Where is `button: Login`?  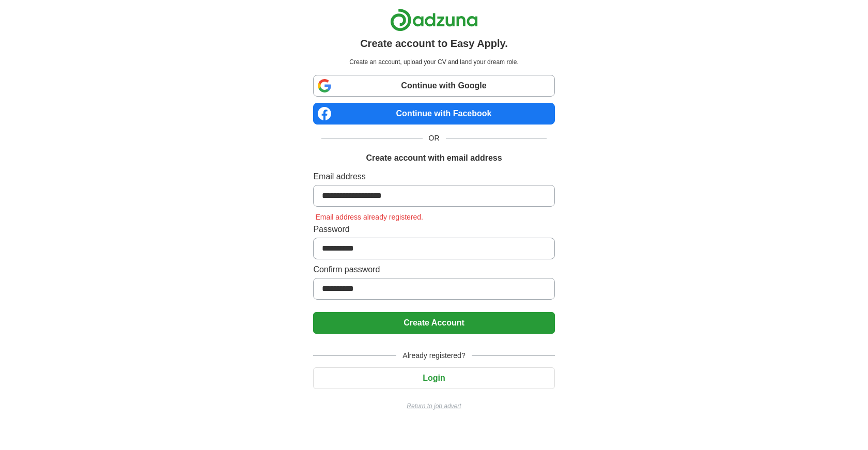 button: Login is located at coordinates (434, 379).